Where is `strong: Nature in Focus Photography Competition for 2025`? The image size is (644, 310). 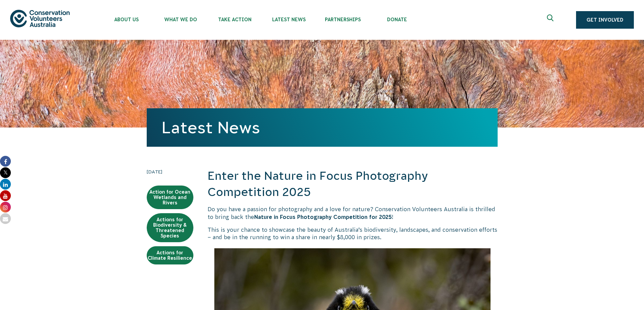 strong: Nature in Focus Photography Competition for 2025 is located at coordinates (323, 217).